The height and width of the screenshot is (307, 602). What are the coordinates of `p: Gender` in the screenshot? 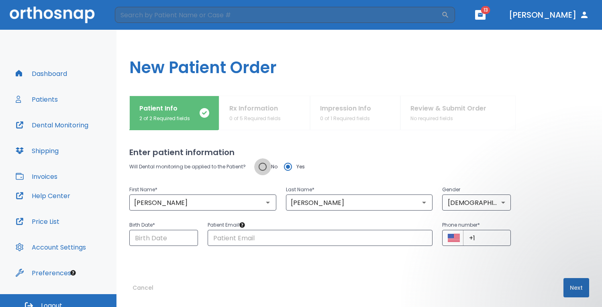 It's located at (476, 190).